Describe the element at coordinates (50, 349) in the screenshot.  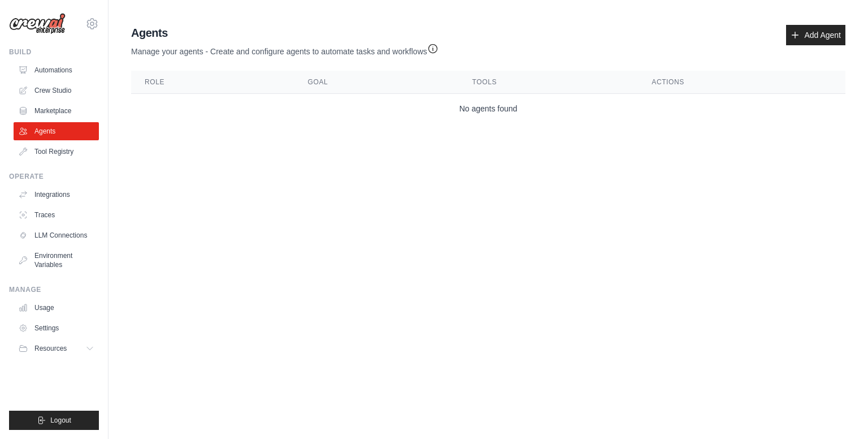
I see `span: Resources` at that location.